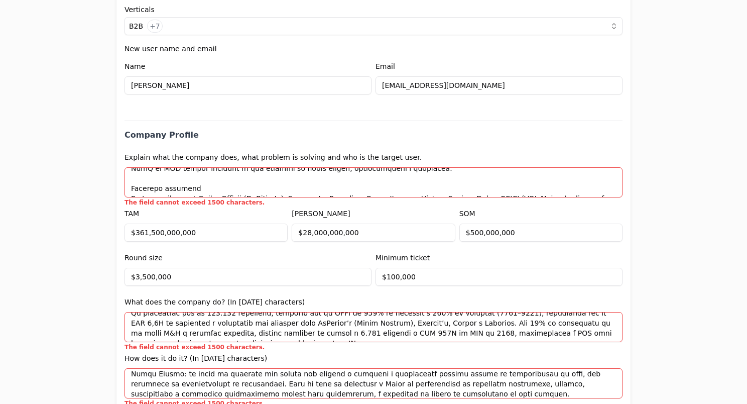  I want to click on label: Name, so click(135, 66).